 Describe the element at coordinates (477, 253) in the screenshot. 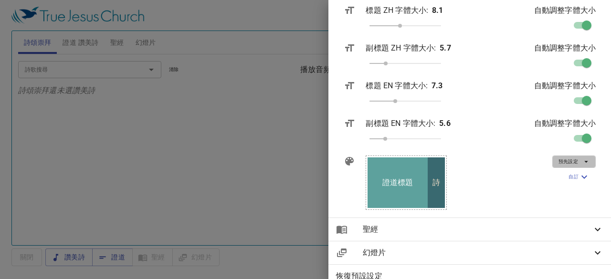

I see `span: 幻燈片` at that location.